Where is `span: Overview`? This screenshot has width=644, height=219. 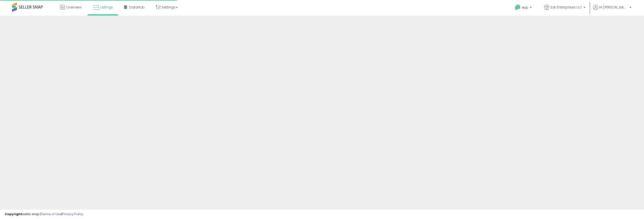
span: Overview is located at coordinates (74, 7).